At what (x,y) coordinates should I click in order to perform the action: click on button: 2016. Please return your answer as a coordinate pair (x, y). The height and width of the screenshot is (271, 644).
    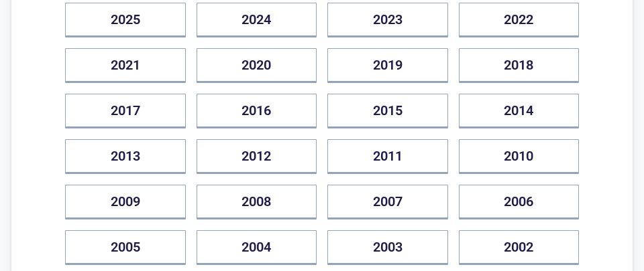
    Looking at the image, I should click on (257, 111).